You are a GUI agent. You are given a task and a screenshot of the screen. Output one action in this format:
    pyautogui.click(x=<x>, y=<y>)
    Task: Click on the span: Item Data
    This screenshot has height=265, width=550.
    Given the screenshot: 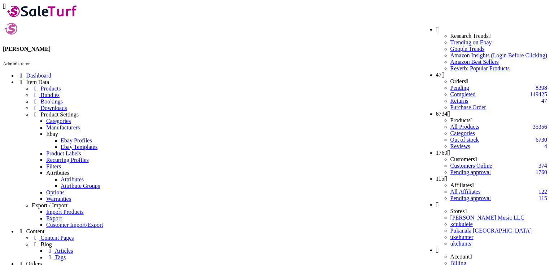 What is the action you would take?
    pyautogui.click(x=38, y=82)
    